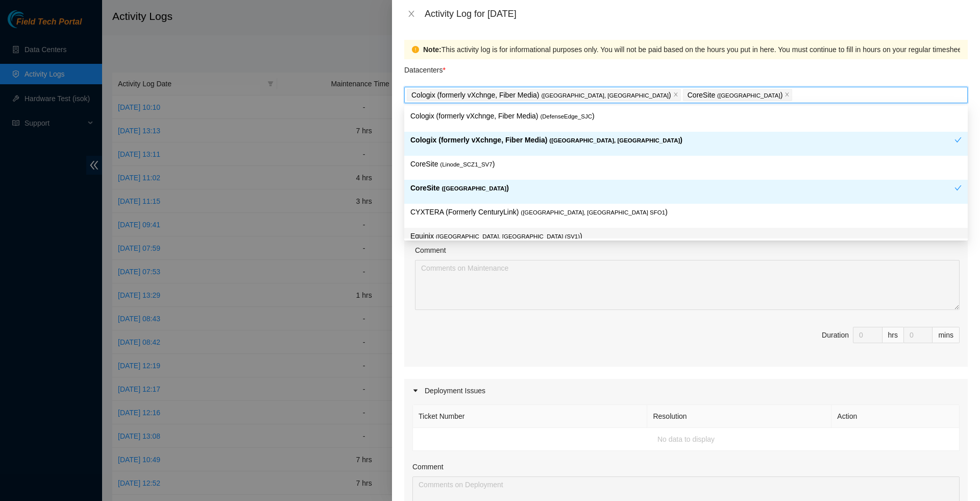 The image size is (980, 501). What do you see at coordinates (415, 49) in the screenshot?
I see `span: exclamation-circle` at bounding box center [415, 49].